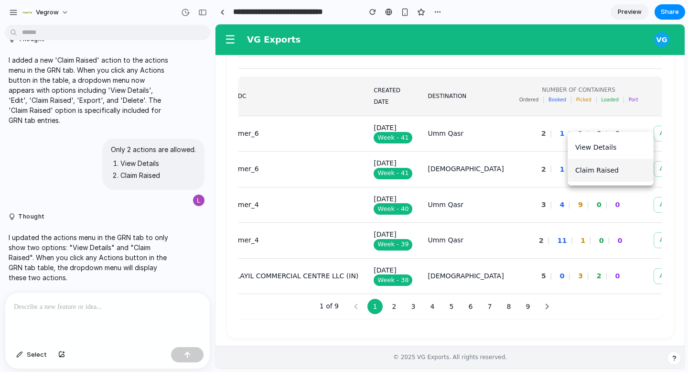 The height and width of the screenshot is (372, 688). Describe the element at coordinates (630, 12) in the screenshot. I see `span: Preview` at that location.